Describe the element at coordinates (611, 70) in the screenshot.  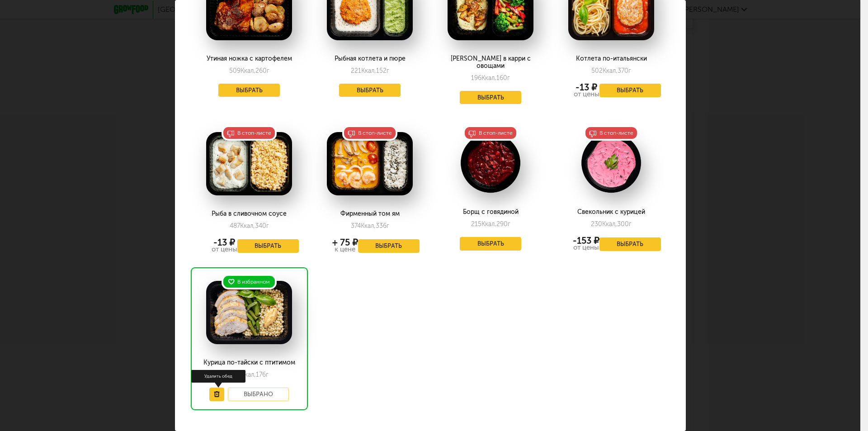
I see `div: 502 370` at that location.